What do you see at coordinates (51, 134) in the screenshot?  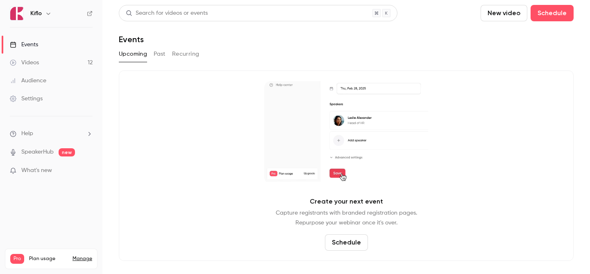 I see `li: help-dropdown-opener` at bounding box center [51, 134].